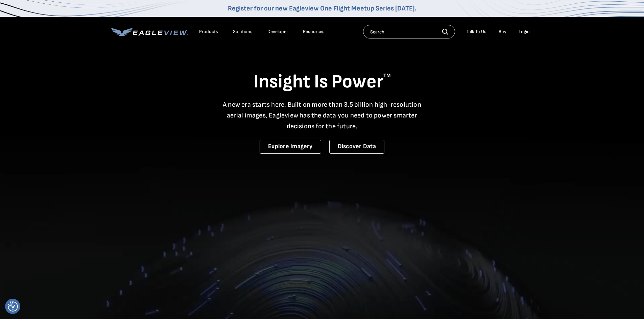 This screenshot has height=319, width=644. What do you see at coordinates (322, 82) in the screenshot?
I see `h1: Insight Is Power` at bounding box center [322, 82].